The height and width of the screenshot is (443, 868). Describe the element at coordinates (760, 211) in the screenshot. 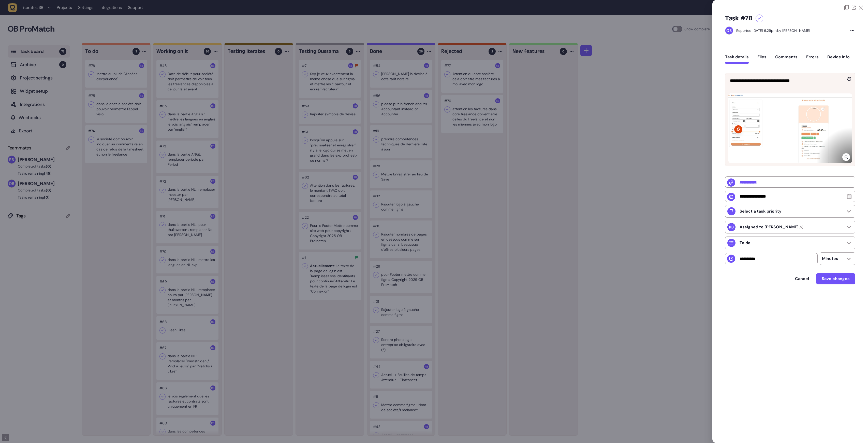

I see `p: Select a task priority` at that location.